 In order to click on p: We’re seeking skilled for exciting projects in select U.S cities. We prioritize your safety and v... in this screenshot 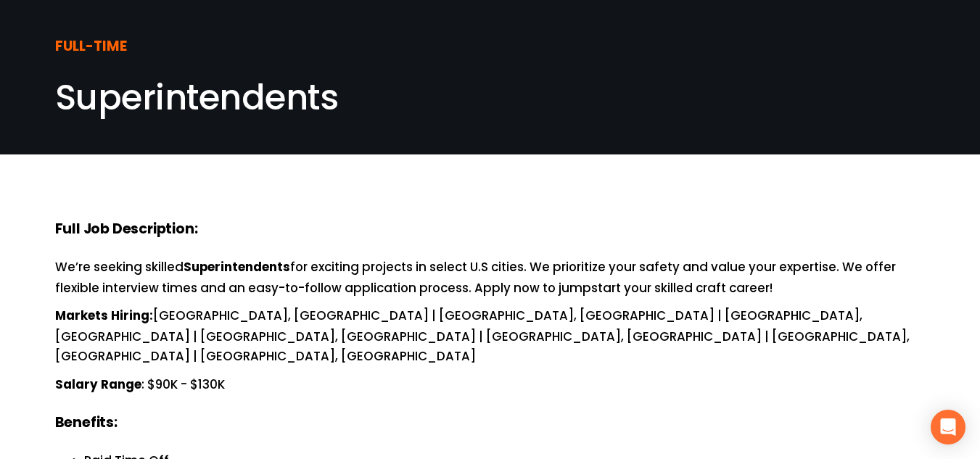, I will do `click(490, 278)`.